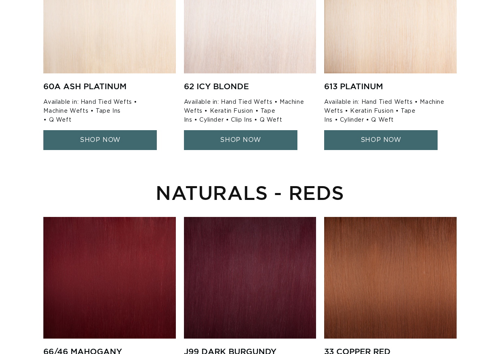  I want to click on p: Available in: Hand Tied Wefts • Machine Wefts • Keratin Fusion • Tape Ins • Cylinder • Clip Ins •..., so click(247, 111).